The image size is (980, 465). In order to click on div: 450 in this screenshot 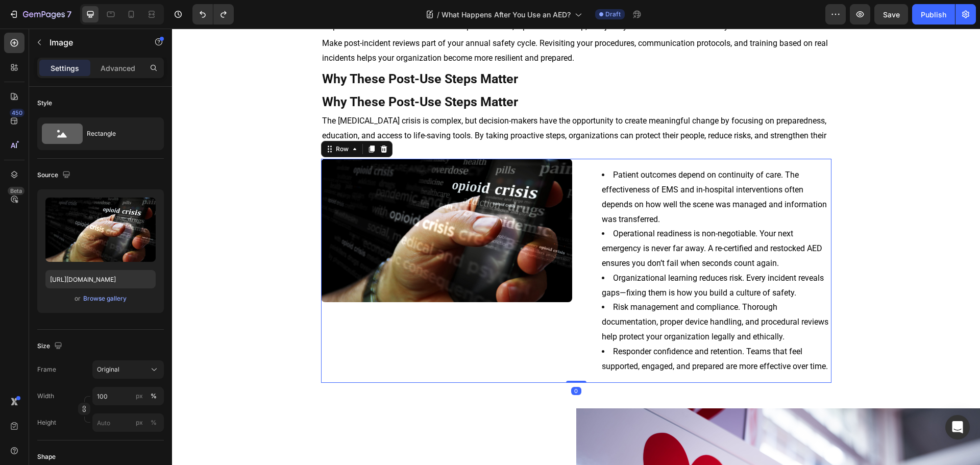, I will do `click(17, 112)`.